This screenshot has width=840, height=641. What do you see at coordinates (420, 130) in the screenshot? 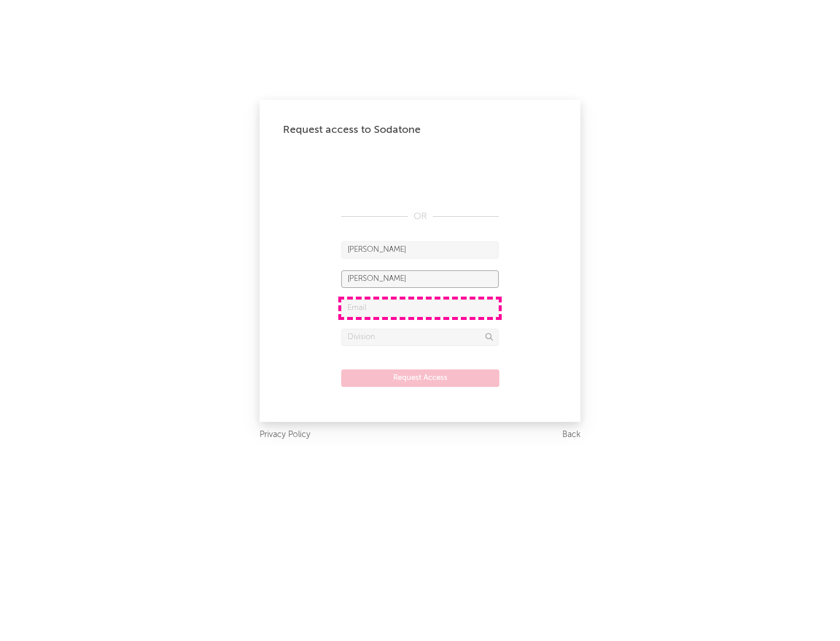
I see `div: Request access to Sodatone` at bounding box center [420, 130].